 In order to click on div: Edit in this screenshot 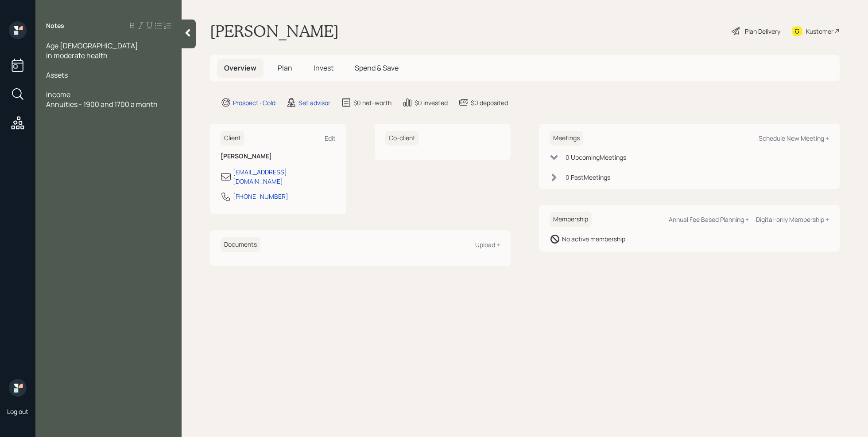, I will do `click(330, 138)`.